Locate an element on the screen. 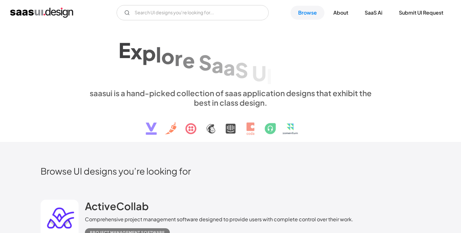 The image size is (461, 233). a: Browse is located at coordinates (308, 13).